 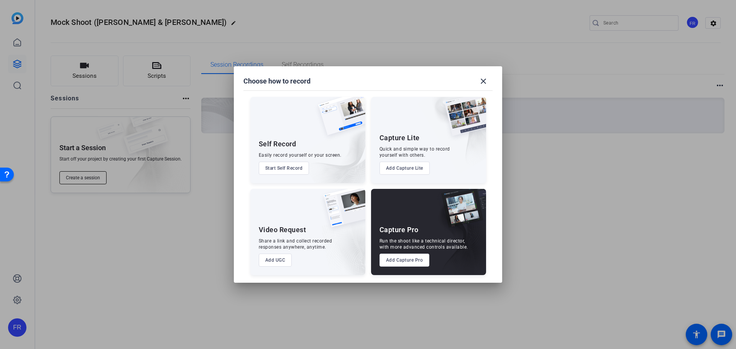 I want to click on button: Add Capture Pro, so click(x=404, y=260).